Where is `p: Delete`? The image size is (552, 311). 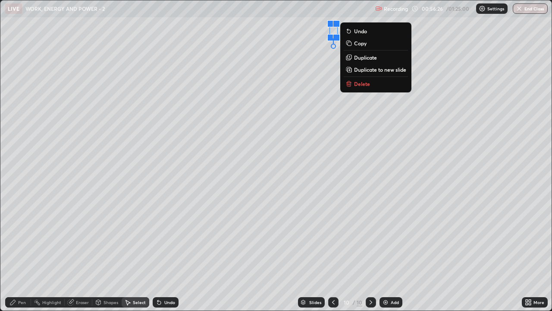 p: Delete is located at coordinates (362, 84).